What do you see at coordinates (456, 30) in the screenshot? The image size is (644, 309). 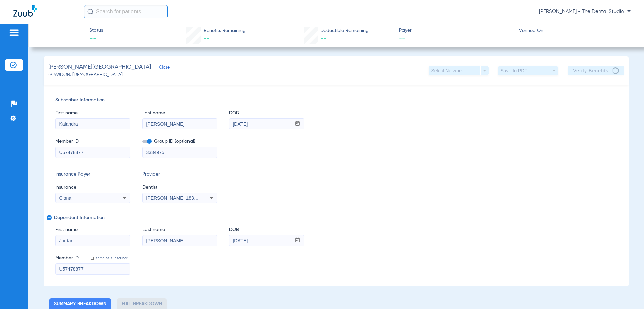 I see `span: Payer` at bounding box center [456, 30].